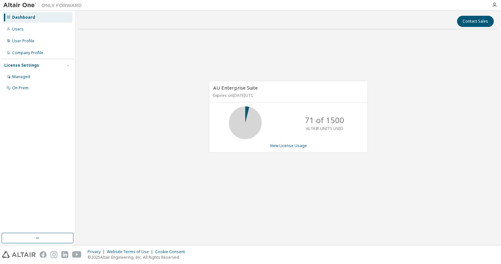 Image resolution: width=501 pixels, height=264 pixels. I want to click on span: AU Enterprise Suite, so click(236, 88).